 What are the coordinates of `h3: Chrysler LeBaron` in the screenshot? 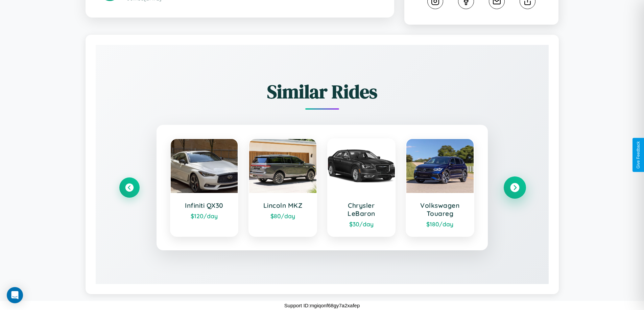 It's located at (361, 209).